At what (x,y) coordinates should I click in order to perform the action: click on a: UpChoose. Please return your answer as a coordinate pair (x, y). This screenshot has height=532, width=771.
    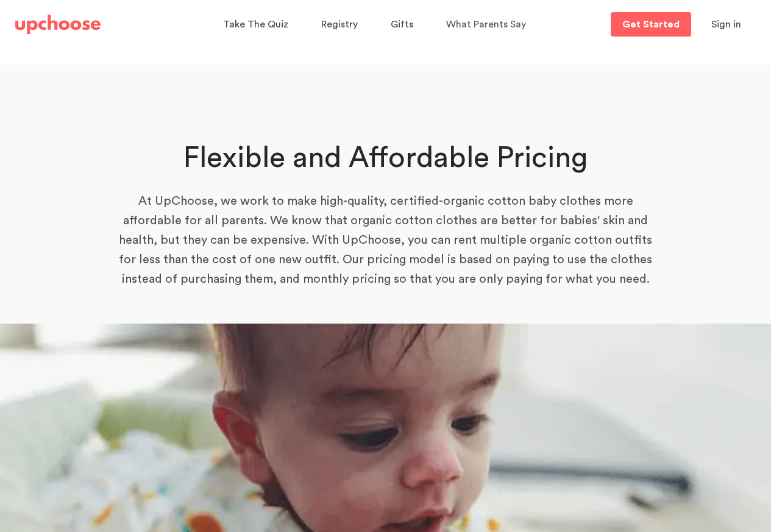
    Looking at the image, I should click on (58, 25).